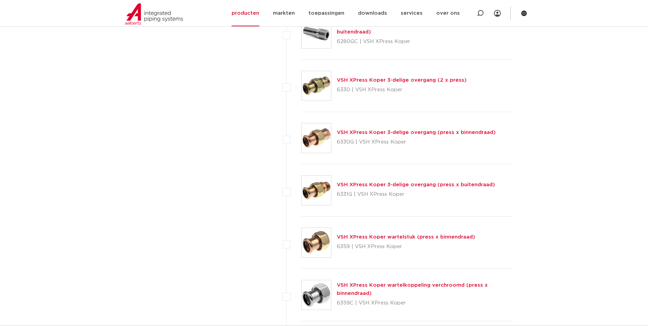  I want to click on a: VSH XPress Koper 3-delige overgang (press x buitendraad), so click(416, 184).